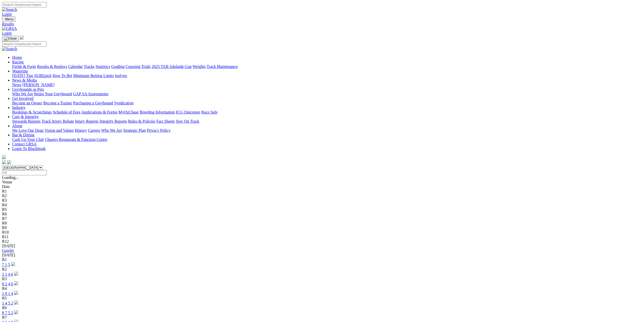 The width and height of the screenshot is (644, 322). What do you see at coordinates (327, 66) in the screenshot?
I see `div: Racing` at bounding box center [327, 66].